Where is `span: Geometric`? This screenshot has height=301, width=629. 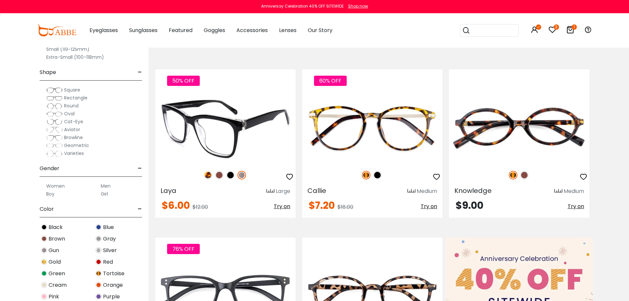
span: Geometric is located at coordinates (77, 145).